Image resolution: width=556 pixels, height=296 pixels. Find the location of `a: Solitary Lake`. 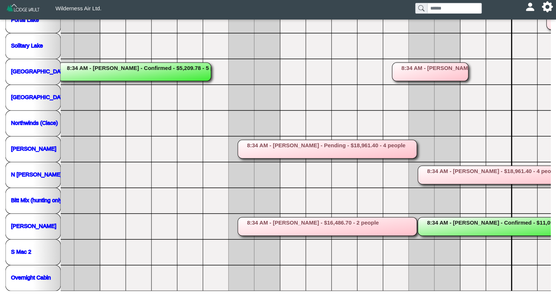

a: Solitary Lake is located at coordinates (27, 45).